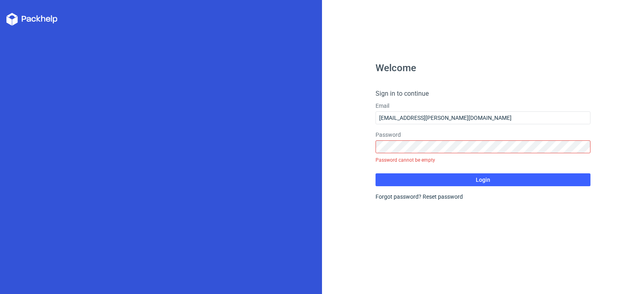 This screenshot has width=644, height=294. What do you see at coordinates (483, 134) in the screenshot?
I see `label: Password` at bounding box center [483, 134].